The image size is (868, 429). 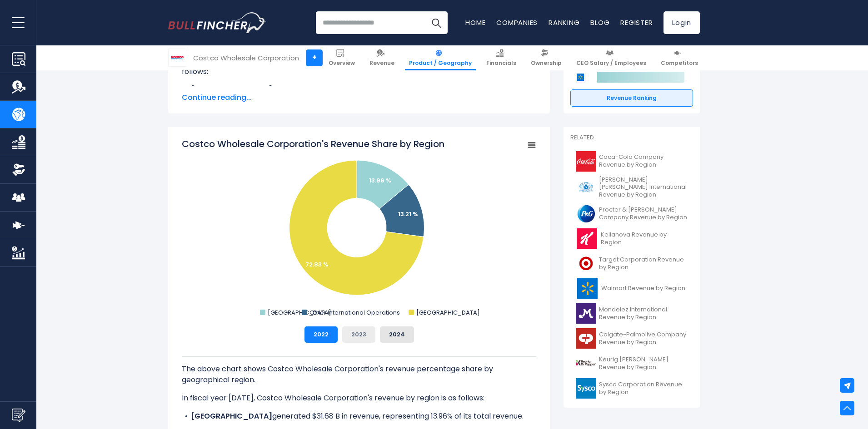 I want to click on a: Register, so click(x=636, y=23).